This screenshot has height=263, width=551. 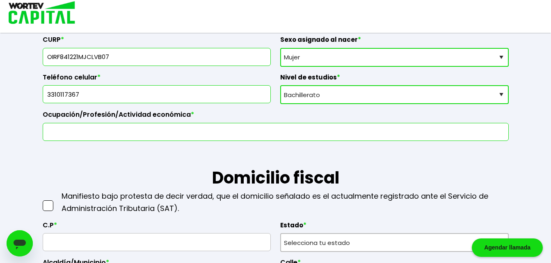 I want to click on label: Nivel de estudios, so click(x=394, y=80).